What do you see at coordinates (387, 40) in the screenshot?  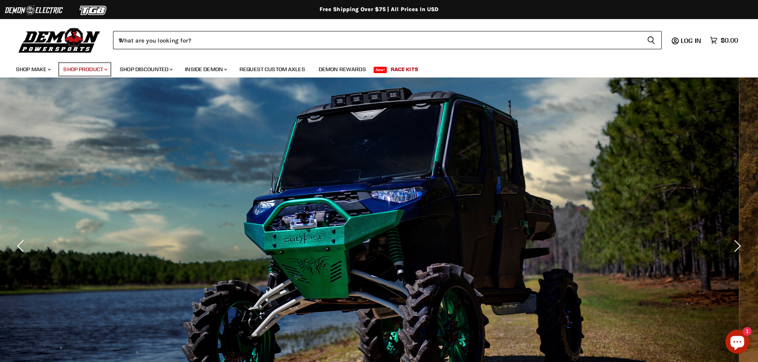 I see `form: Product` at bounding box center [387, 40].